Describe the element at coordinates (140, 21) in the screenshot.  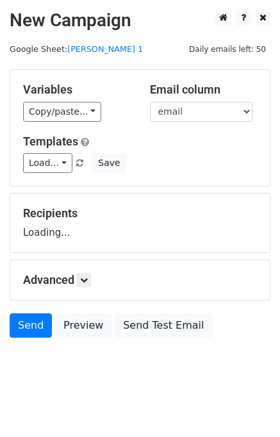
I see `h2: New Campaign` at that location.